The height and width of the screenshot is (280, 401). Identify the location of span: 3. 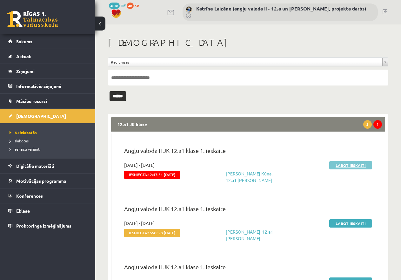
(368, 124).